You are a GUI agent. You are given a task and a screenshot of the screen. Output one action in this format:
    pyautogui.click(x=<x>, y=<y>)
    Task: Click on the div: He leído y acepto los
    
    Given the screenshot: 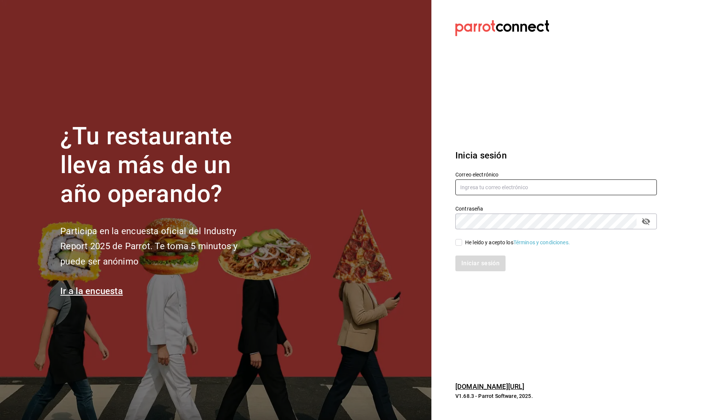 What is the action you would take?
    pyautogui.click(x=517, y=242)
    